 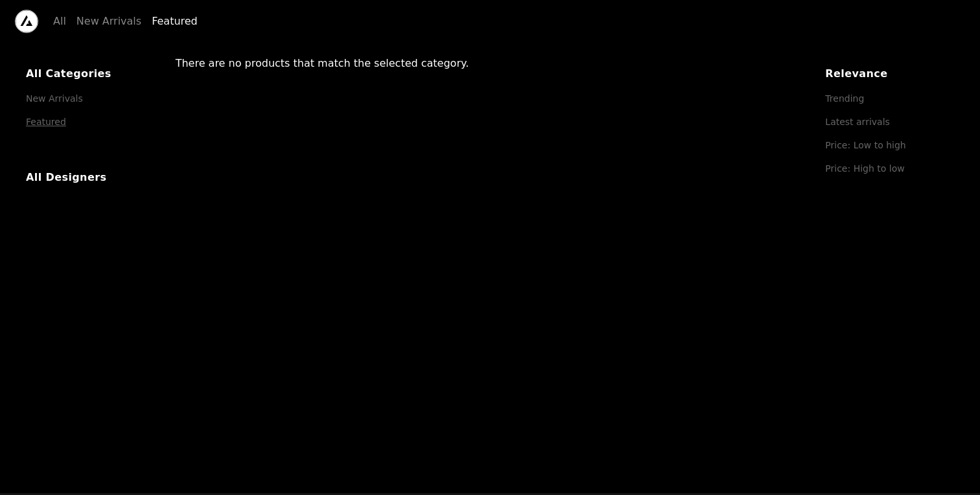 What do you see at coordinates (60, 21) in the screenshot?
I see `a: All` at bounding box center [60, 21].